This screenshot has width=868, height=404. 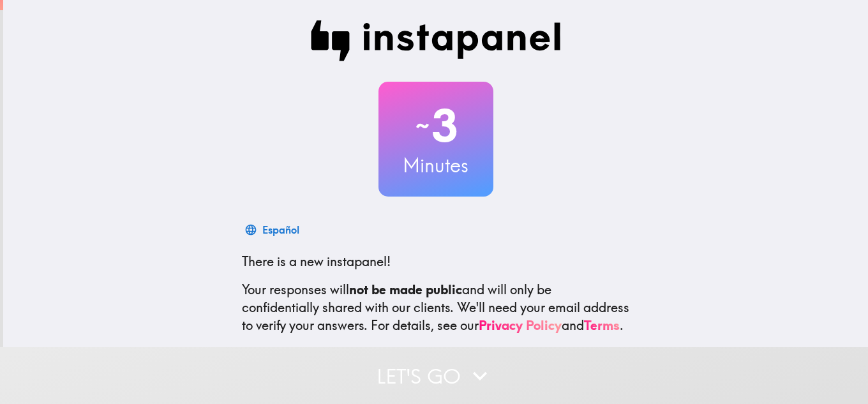 What do you see at coordinates (602, 325) in the screenshot?
I see `a: Terms` at bounding box center [602, 325].